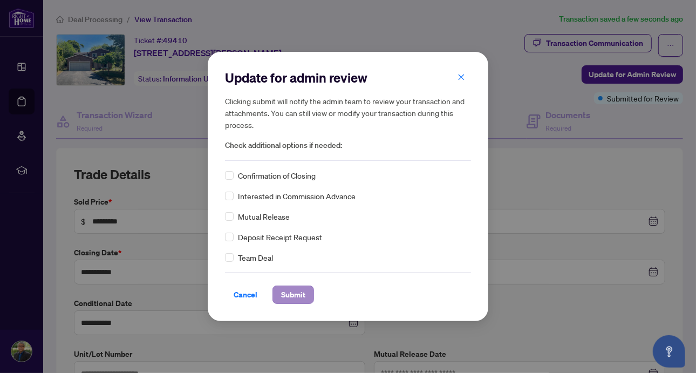 The image size is (696, 373). What do you see at coordinates (245, 295) in the screenshot?
I see `span: Cancel` at bounding box center [245, 295].